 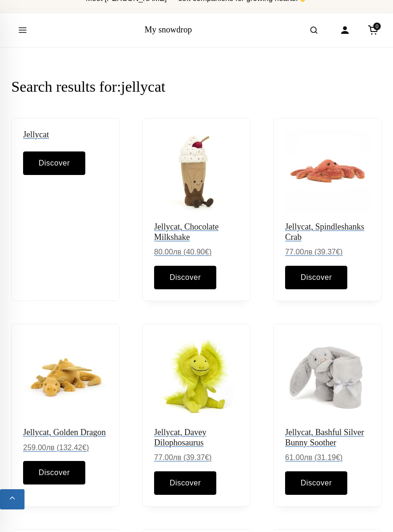 What do you see at coordinates (196, 87) in the screenshot?
I see `h1: Search results for:` at bounding box center [196, 87].